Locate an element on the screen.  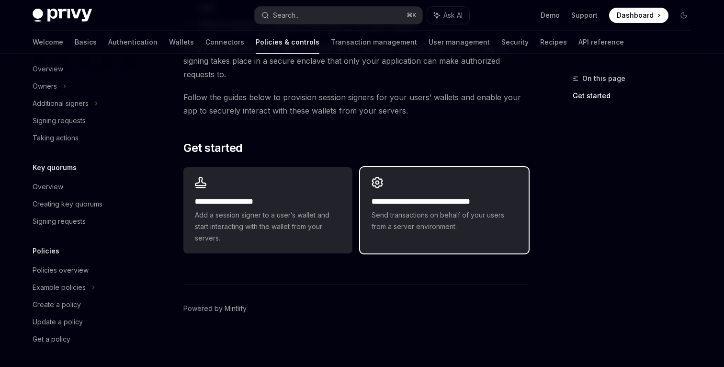
div: Taking actions is located at coordinates (56, 138).